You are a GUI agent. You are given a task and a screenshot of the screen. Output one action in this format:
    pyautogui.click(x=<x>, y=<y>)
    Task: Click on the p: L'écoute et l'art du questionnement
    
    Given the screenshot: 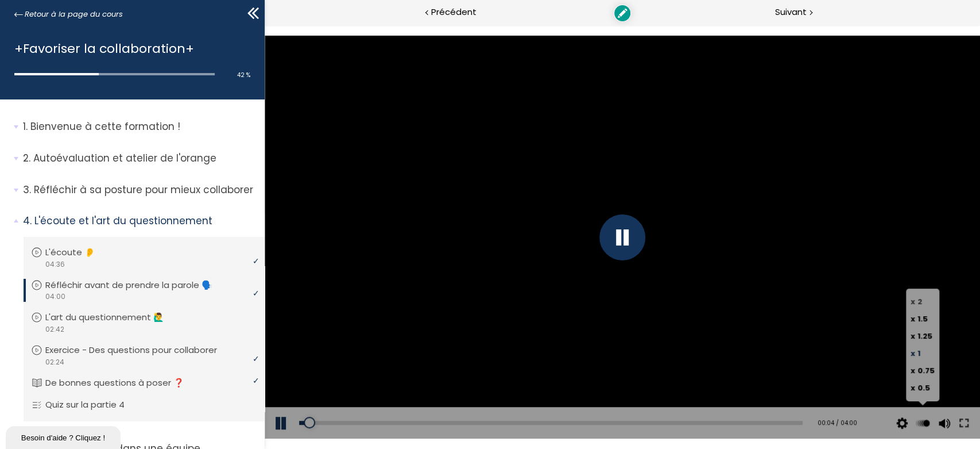 What is the action you would take?
    pyautogui.click(x=139, y=221)
    